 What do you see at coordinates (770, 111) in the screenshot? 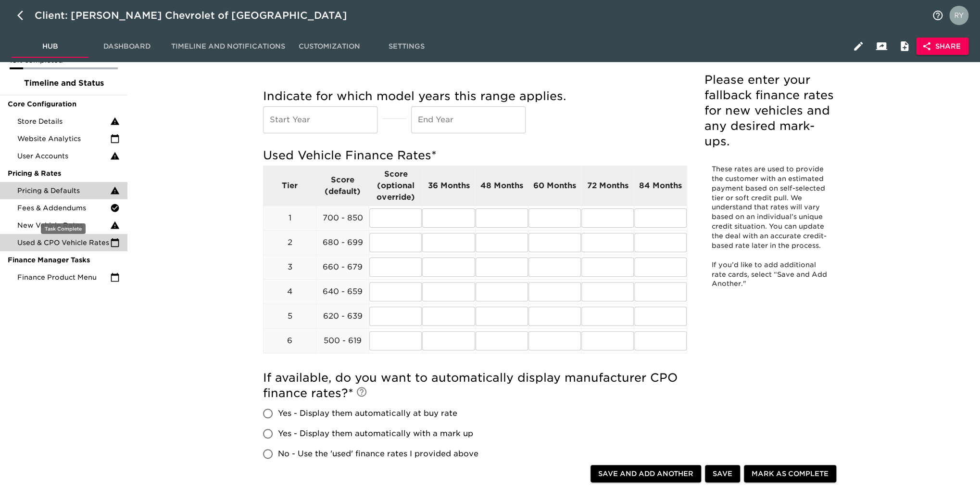
I see `h5: Please enter your fallback finance rates for new vehicles and any desired mark-ups.` at bounding box center [770, 111].